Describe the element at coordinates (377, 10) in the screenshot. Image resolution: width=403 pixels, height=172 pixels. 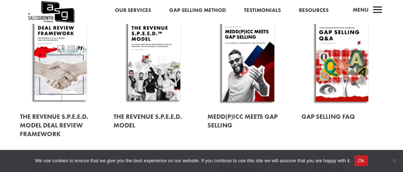
I see `span: a` at that location.